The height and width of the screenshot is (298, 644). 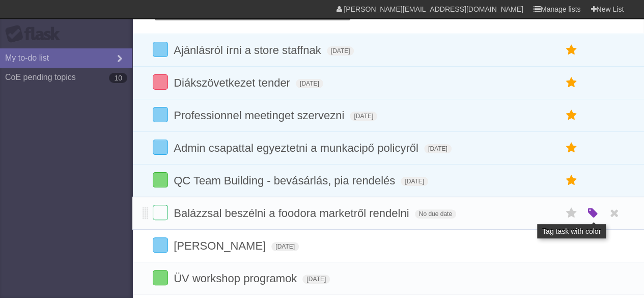 I want to click on span: Balázzsal beszélni a foodora marketről rendelni, so click(x=292, y=213).